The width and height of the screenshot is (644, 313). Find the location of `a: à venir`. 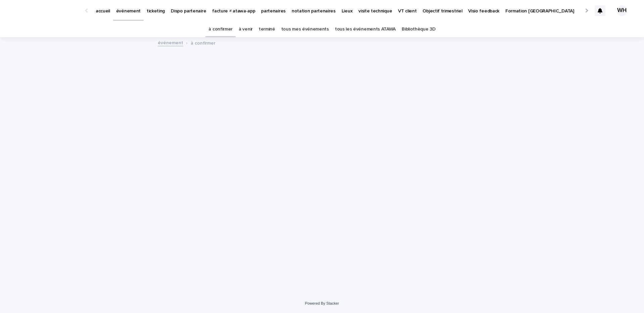

a: à venir is located at coordinates (246, 29).